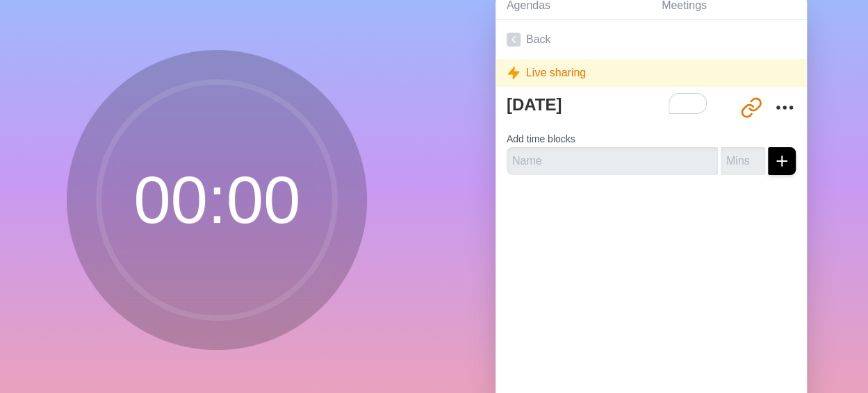 This screenshot has width=868, height=393. Describe the element at coordinates (751, 108) in the screenshot. I see `button: Share link` at that location.